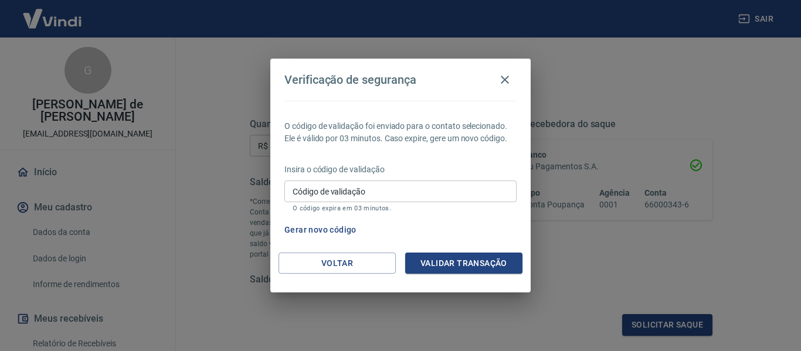  What do you see at coordinates (350, 80) in the screenshot?
I see `h4: Verificação de segurança` at bounding box center [350, 80].